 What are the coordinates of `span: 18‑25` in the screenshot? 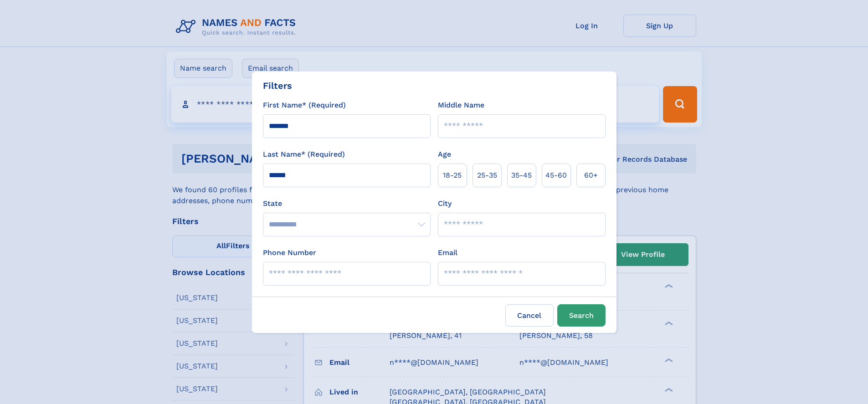 It's located at (452, 175).